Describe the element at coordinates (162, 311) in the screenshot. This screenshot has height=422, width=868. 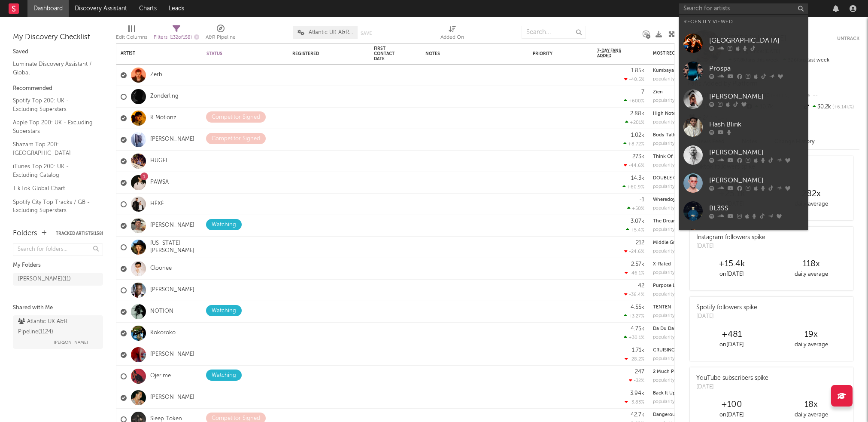
I see `a: NOTION` at that location.